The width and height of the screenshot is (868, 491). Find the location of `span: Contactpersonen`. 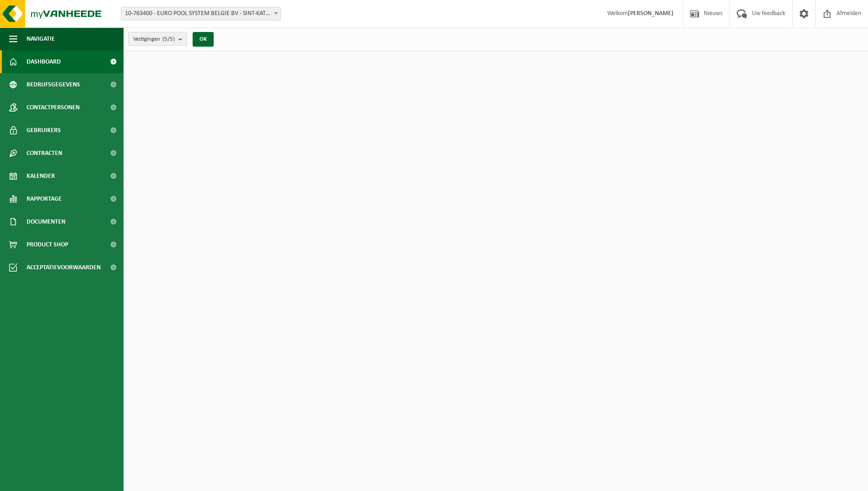

span: Contactpersonen is located at coordinates (53, 107).